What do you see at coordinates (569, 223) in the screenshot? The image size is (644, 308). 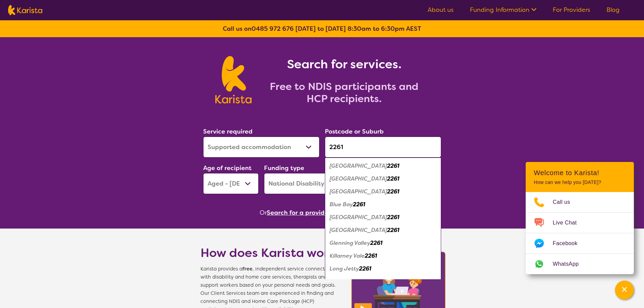 I see `span: Live Chat` at bounding box center [569, 223].